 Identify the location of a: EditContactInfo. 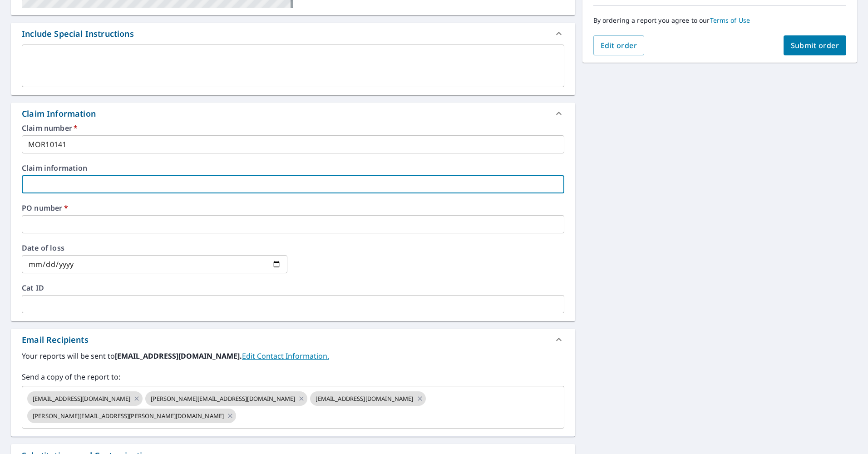
(286, 355).